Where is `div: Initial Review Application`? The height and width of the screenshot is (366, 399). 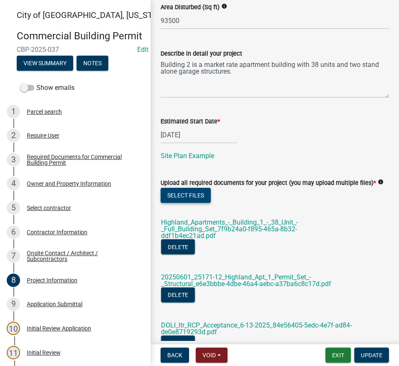 div: Initial Review Application is located at coordinates (59, 329).